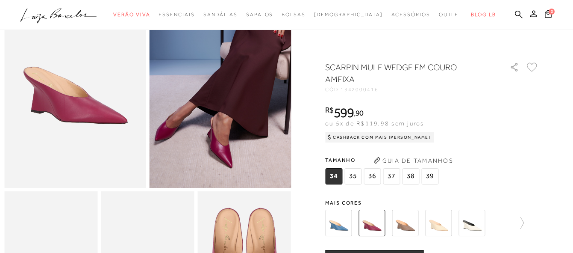 Image resolution: width=573 pixels, height=253 pixels. I want to click on span: Outlet, so click(451, 15).